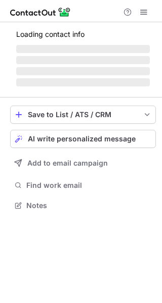 This screenshot has height=303, width=162. Describe the element at coordinates (83, 206) in the screenshot. I see `button: Notes` at that location.